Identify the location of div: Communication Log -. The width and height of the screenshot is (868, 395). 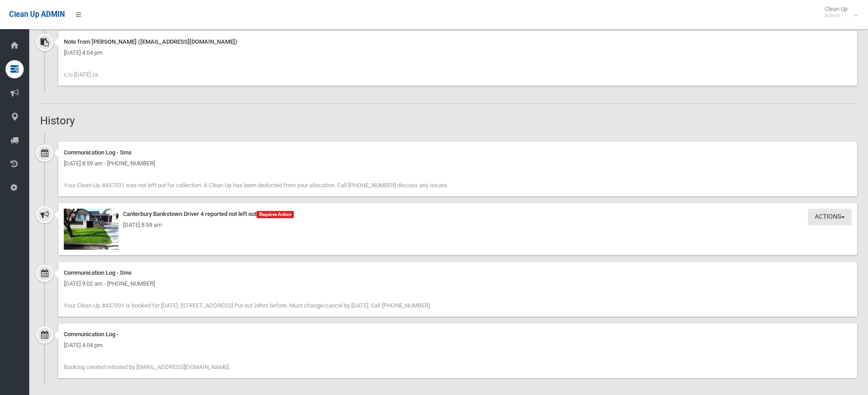
(458, 335).